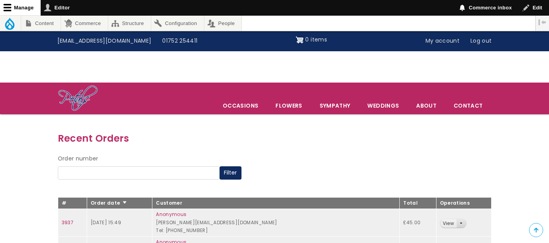 This screenshot has height=243, width=549. What do you see at coordinates (383, 105) in the screenshot?
I see `span: Weddings` at bounding box center [383, 105].